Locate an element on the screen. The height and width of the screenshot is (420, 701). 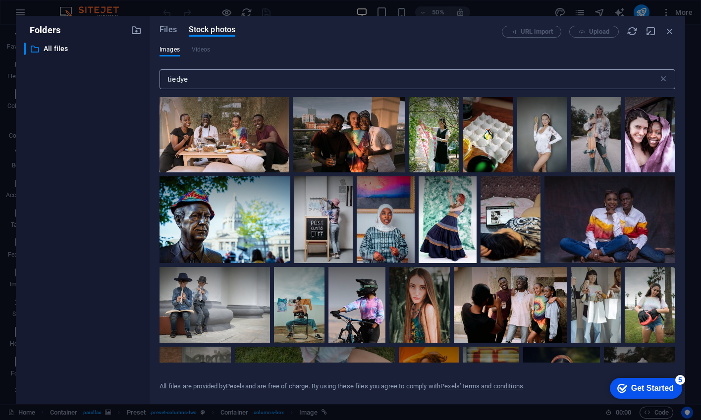
i: Reload is located at coordinates (632, 31).